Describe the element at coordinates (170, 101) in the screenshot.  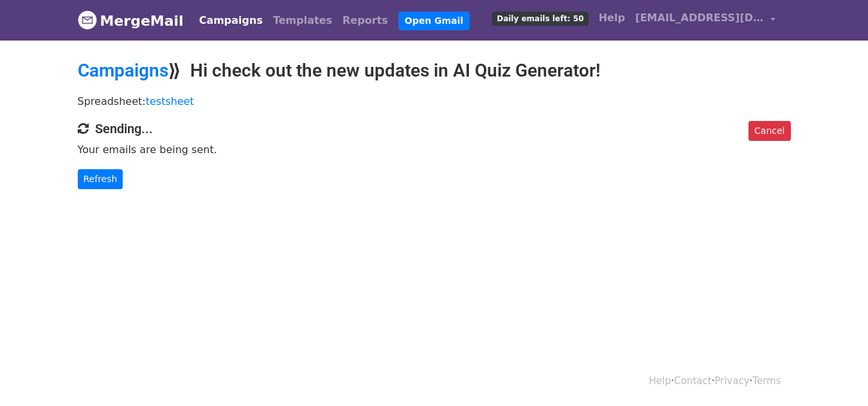
I see `a: testsheet` at that location.